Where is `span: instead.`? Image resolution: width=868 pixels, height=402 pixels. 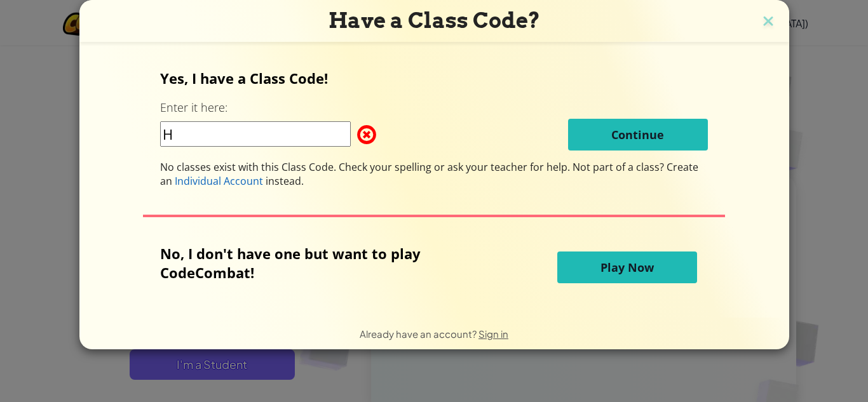 span: instead. is located at coordinates (284, 181).